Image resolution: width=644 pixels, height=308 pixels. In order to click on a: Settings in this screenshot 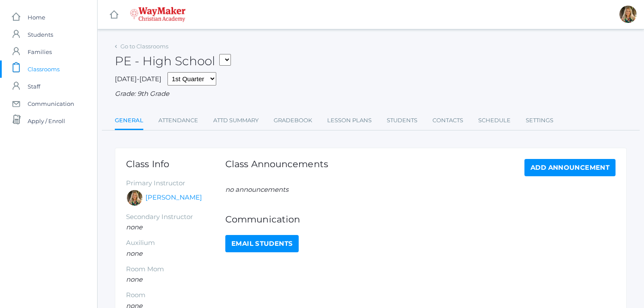, I will do `click(539, 120)`.